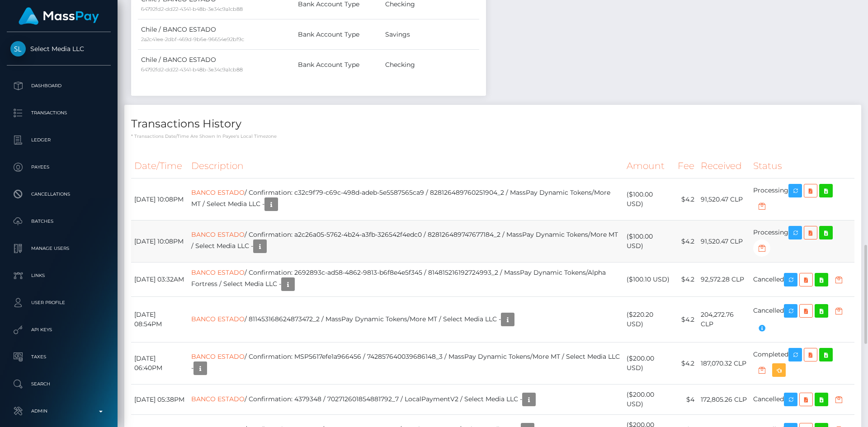 This screenshot has height=427, width=868. I want to click on td: 204,272.76 CLP, so click(724, 320).